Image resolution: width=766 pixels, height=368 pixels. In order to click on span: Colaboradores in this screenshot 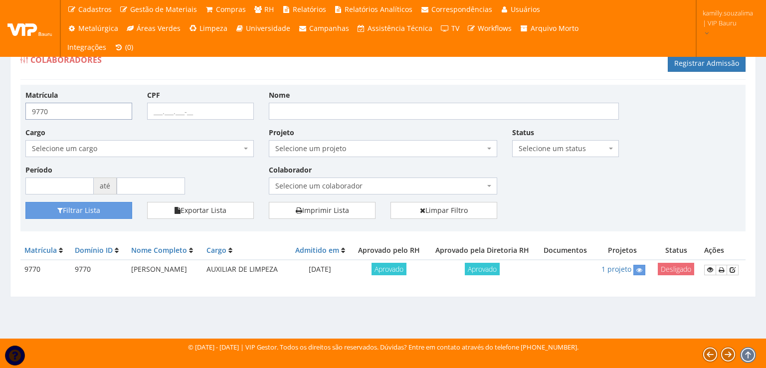, I will do `click(66, 60)`.